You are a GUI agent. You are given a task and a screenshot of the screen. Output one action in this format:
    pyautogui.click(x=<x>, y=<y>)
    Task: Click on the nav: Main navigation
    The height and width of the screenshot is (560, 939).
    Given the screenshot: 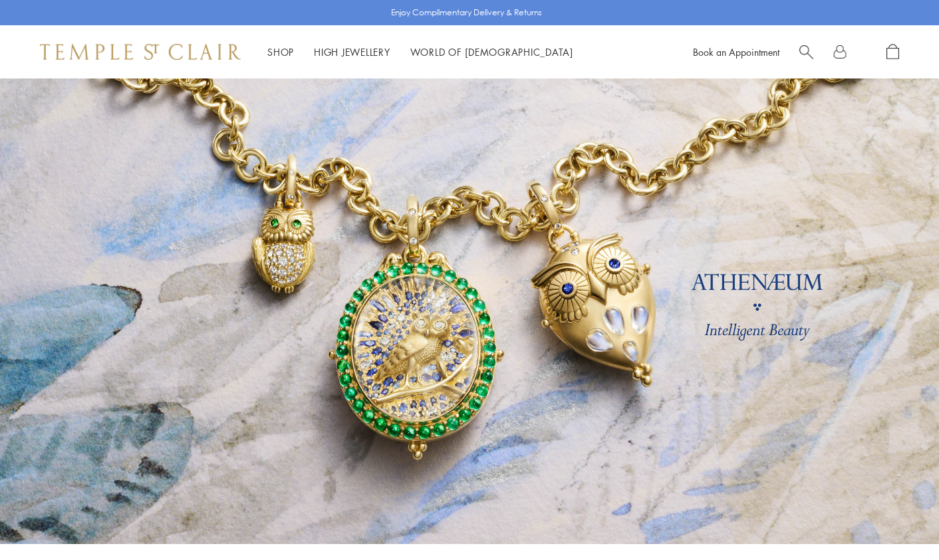 What is the action you would take?
    pyautogui.click(x=420, y=52)
    